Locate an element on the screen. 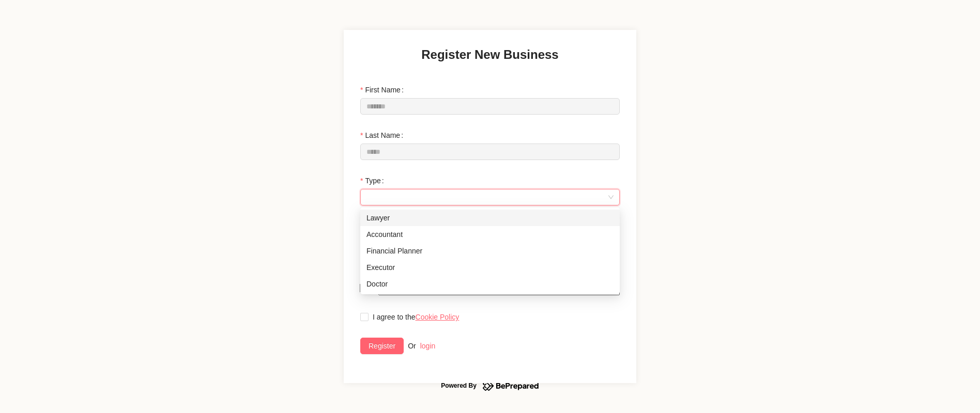  a: Cookie Policy is located at coordinates (437, 317).